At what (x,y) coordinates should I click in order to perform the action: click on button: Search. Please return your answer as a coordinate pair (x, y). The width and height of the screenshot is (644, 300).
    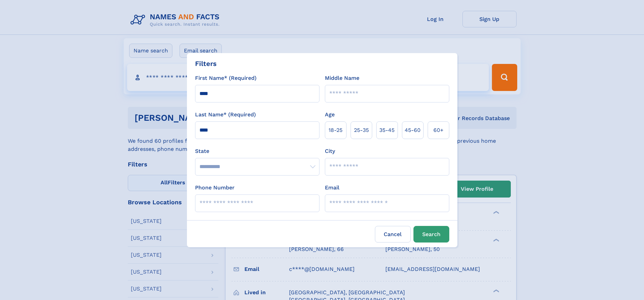
    Looking at the image, I should click on (432, 234).